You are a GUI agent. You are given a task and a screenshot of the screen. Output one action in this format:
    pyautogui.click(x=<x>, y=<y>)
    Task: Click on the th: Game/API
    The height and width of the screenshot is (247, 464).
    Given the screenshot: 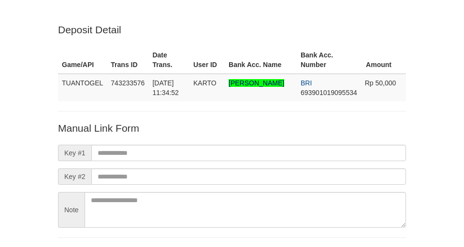 What is the action you would take?
    pyautogui.click(x=82, y=60)
    